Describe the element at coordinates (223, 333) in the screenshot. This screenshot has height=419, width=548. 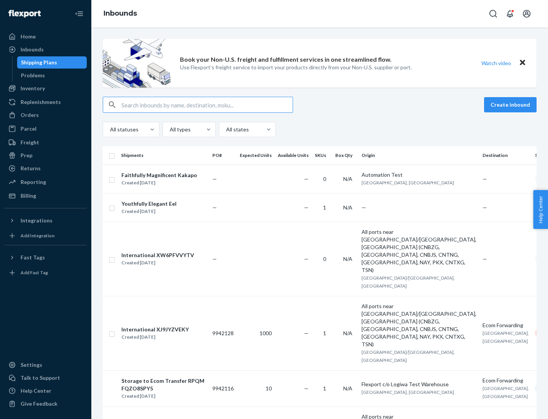
I see `td: 9942128` at that location.